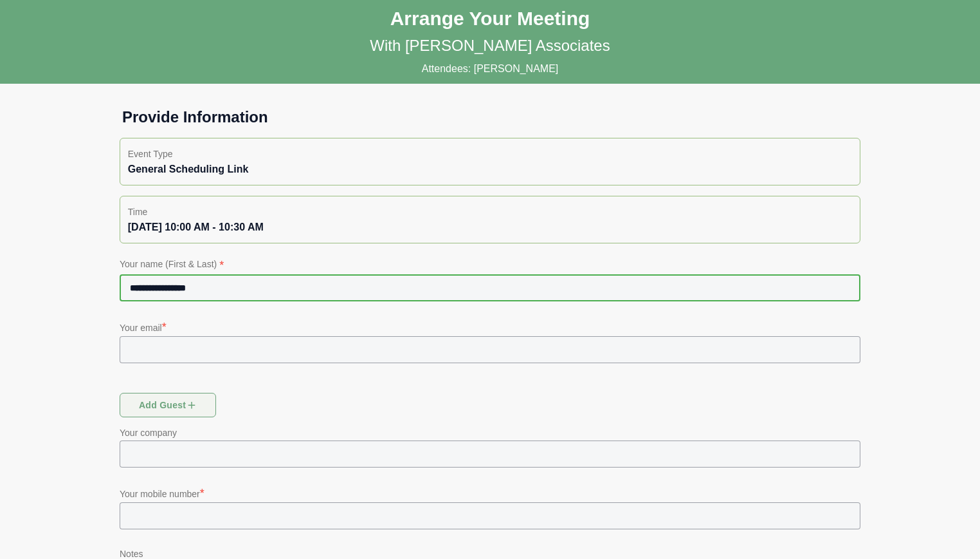 The image size is (980, 559). What do you see at coordinates (168, 405) in the screenshot?
I see `span: Add guest` at bounding box center [168, 405].